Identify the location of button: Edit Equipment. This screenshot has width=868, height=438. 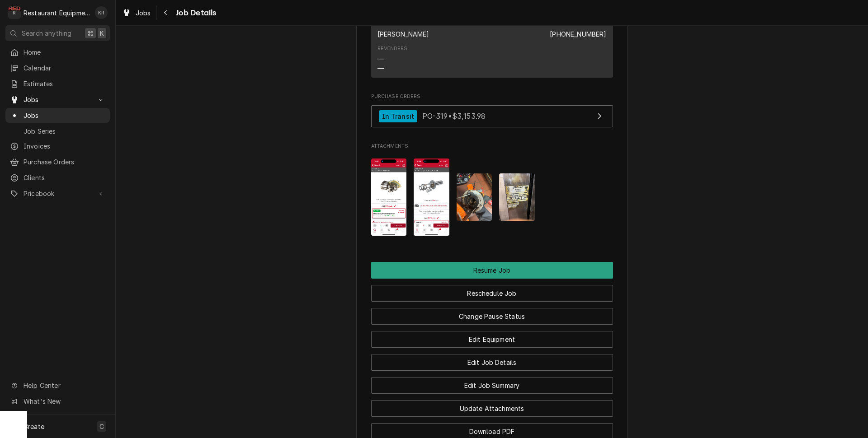
(491, 339).